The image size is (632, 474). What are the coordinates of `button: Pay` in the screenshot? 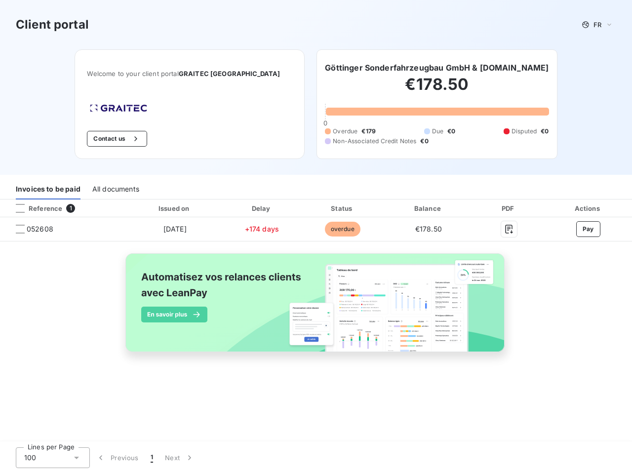 It's located at (588, 229).